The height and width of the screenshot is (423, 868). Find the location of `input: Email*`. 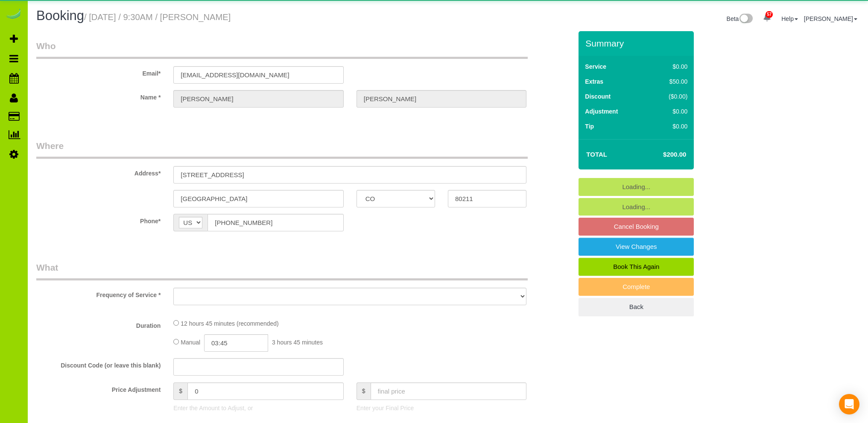

input: Email* is located at coordinates (258, 75).